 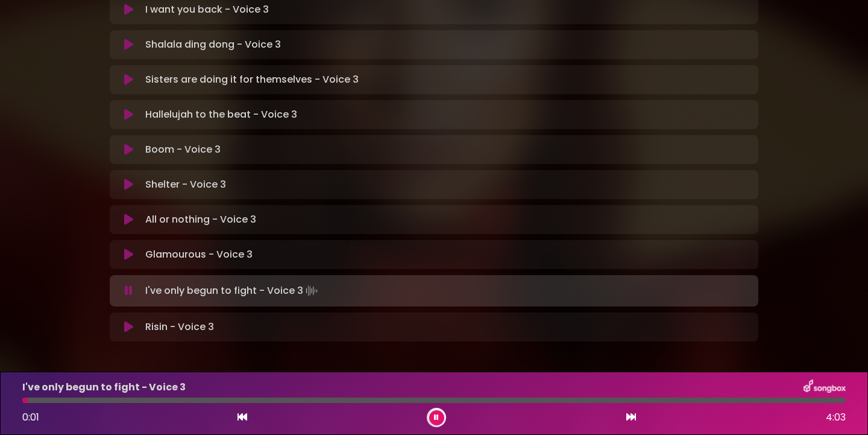 I want to click on p: Boom - Voice 3, so click(x=183, y=150).